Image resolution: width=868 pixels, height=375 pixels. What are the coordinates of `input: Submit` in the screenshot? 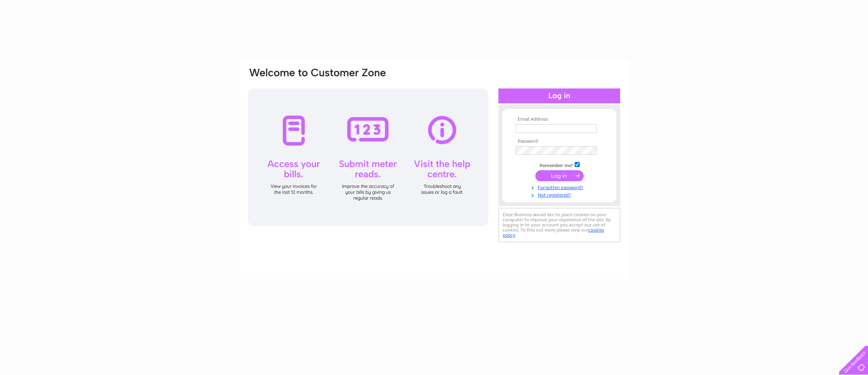 It's located at (559, 176).